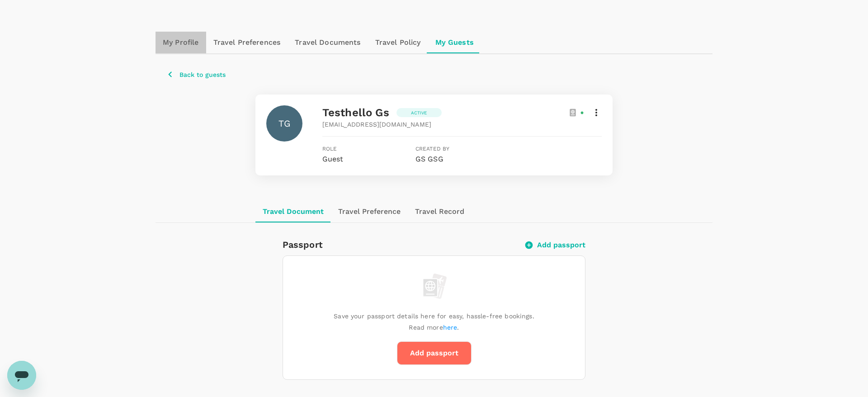  Describe the element at coordinates (434, 286) in the screenshot. I see `img: empty passport` at that location.